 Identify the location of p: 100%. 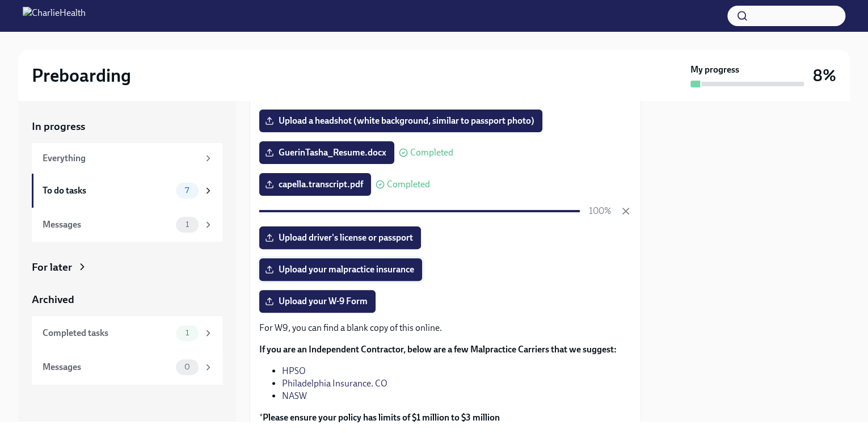
(600, 211).